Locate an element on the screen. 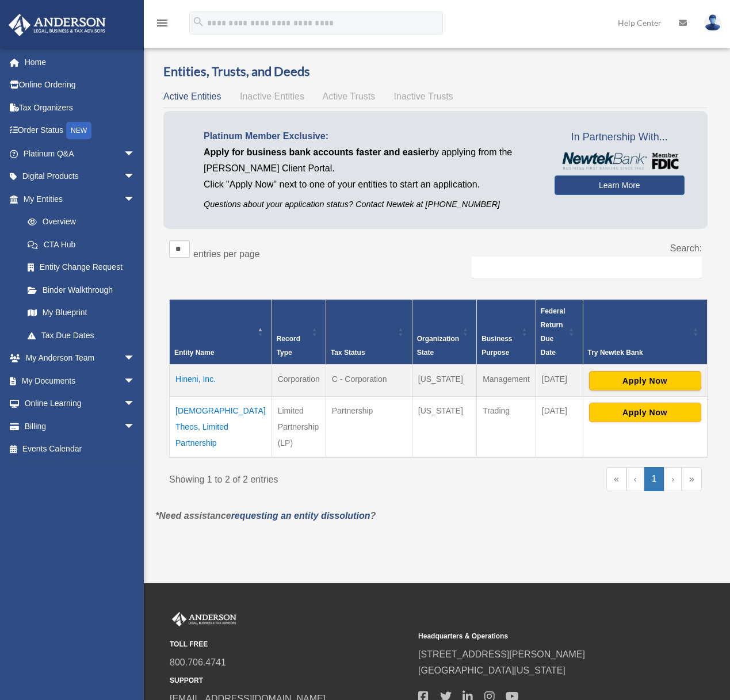 The width and height of the screenshot is (730, 700). a: Billingarrow_drop_down is located at coordinates (80, 426).